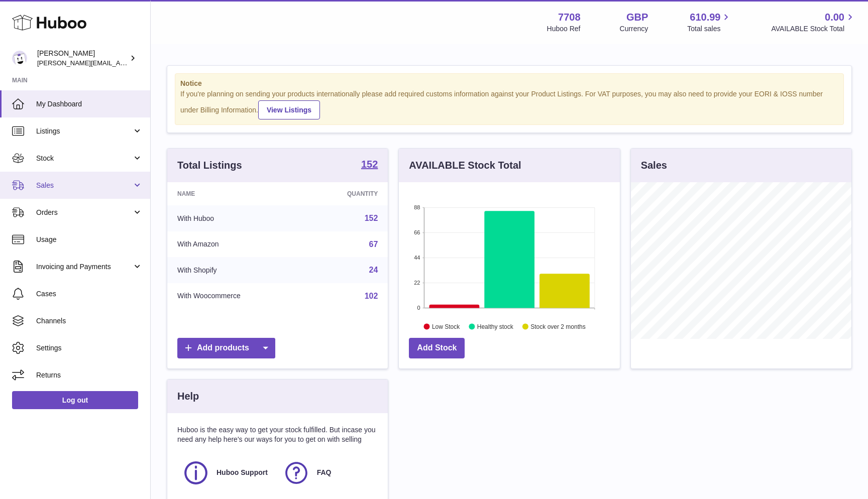 The height and width of the screenshot is (499, 868). Describe the element at coordinates (89, 348) in the screenshot. I see `span: Settings` at that location.